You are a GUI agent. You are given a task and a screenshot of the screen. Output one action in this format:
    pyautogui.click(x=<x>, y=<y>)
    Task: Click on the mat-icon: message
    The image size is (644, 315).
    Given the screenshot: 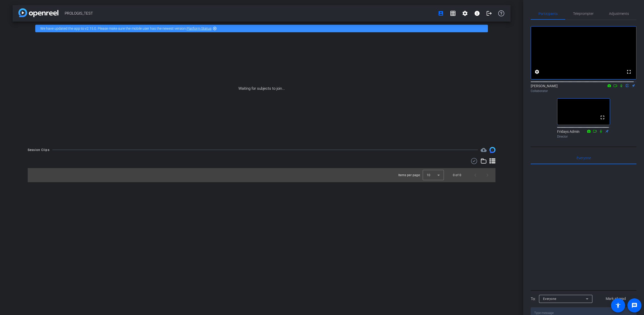 What is the action you would take?
    pyautogui.click(x=634, y=305)
    